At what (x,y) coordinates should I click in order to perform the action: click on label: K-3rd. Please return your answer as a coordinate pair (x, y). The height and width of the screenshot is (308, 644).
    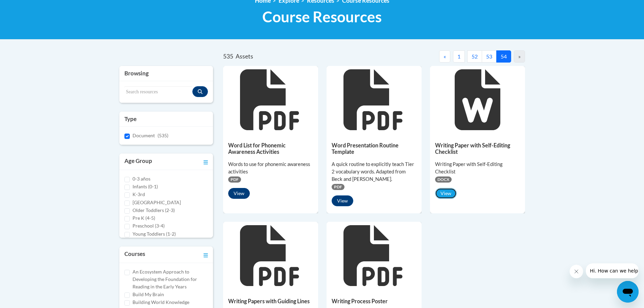
    Looking at the image, I should click on (139, 194).